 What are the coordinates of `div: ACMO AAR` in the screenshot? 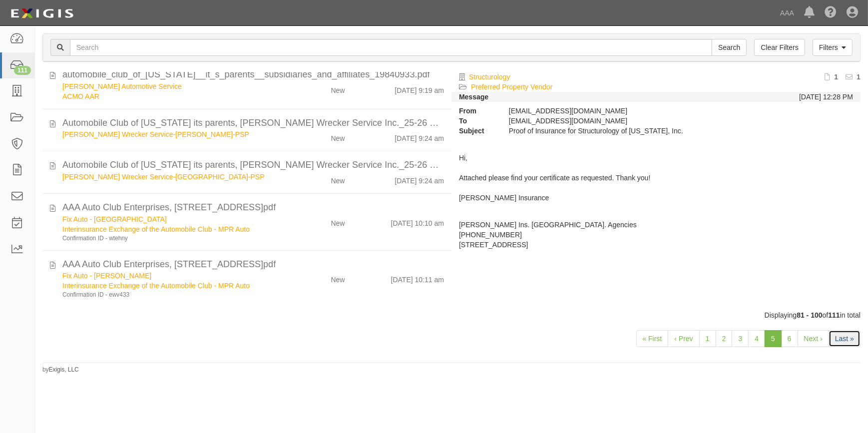 It's located at (170, 97).